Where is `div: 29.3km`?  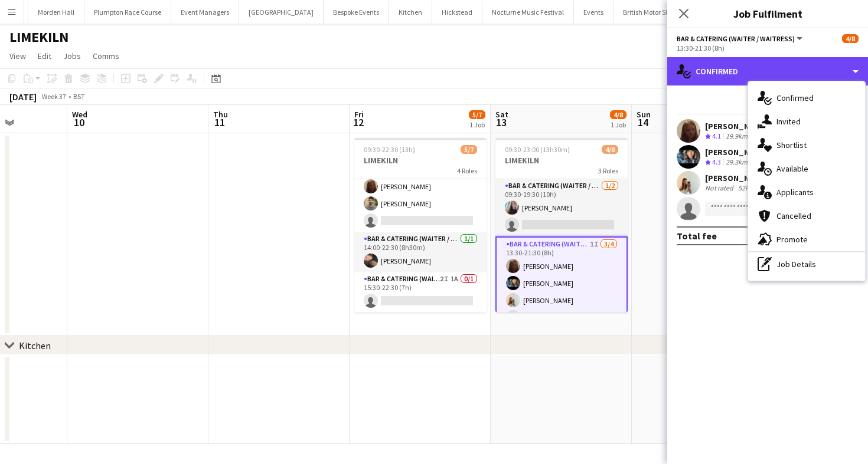
div: 29.3km is located at coordinates (736, 162).